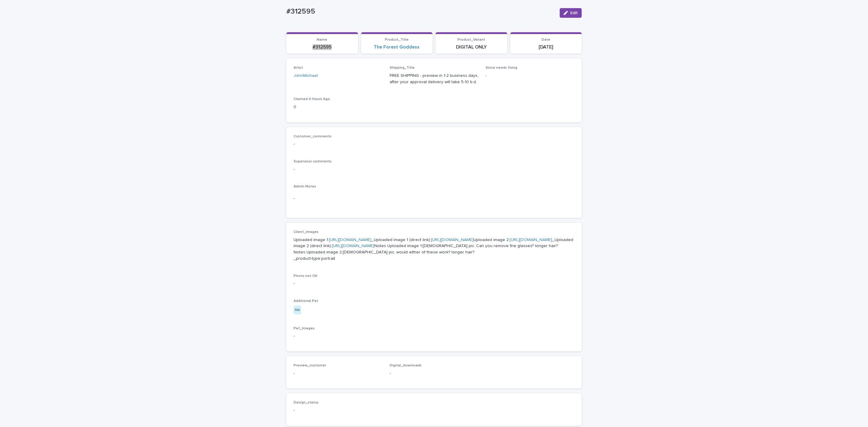 The width and height of the screenshot is (868, 427). I want to click on a: The Forest Goddess, so click(397, 47).